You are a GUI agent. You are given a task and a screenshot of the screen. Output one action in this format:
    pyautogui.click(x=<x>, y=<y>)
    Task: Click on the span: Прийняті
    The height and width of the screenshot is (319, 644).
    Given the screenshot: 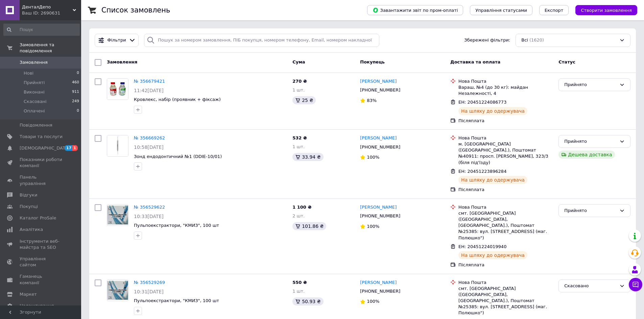 What is the action you would take?
    pyautogui.click(x=34, y=83)
    